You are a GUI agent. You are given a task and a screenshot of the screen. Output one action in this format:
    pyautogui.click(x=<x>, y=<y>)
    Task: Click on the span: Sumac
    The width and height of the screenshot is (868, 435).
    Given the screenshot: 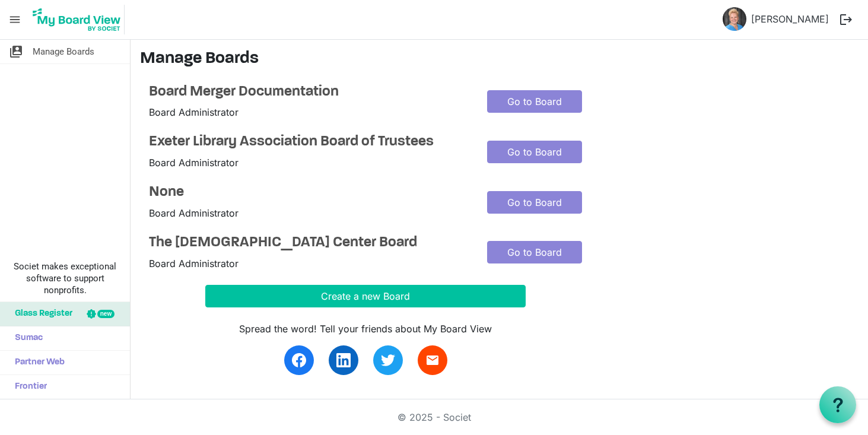 What is the action you would take?
    pyautogui.click(x=26, y=338)
    